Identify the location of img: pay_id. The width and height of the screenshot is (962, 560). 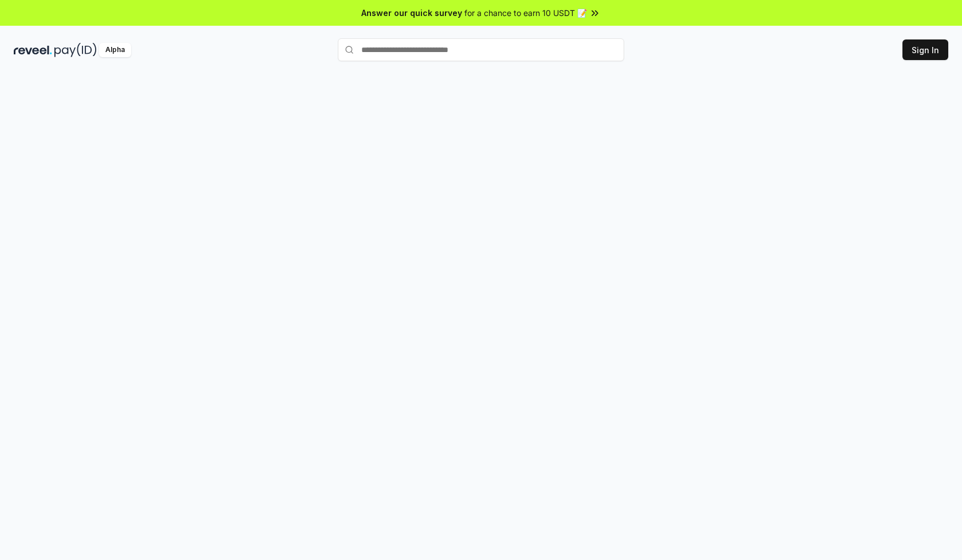
(75, 50).